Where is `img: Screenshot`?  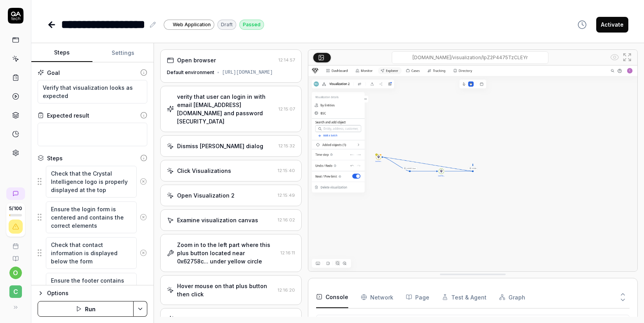 img: Screenshot is located at coordinates (473, 168).